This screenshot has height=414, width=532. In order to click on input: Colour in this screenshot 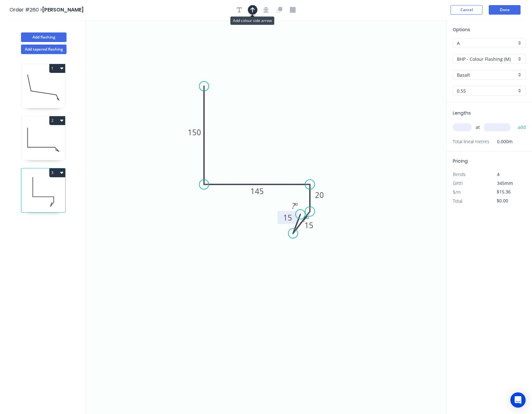, I will do `click(487, 75)`.